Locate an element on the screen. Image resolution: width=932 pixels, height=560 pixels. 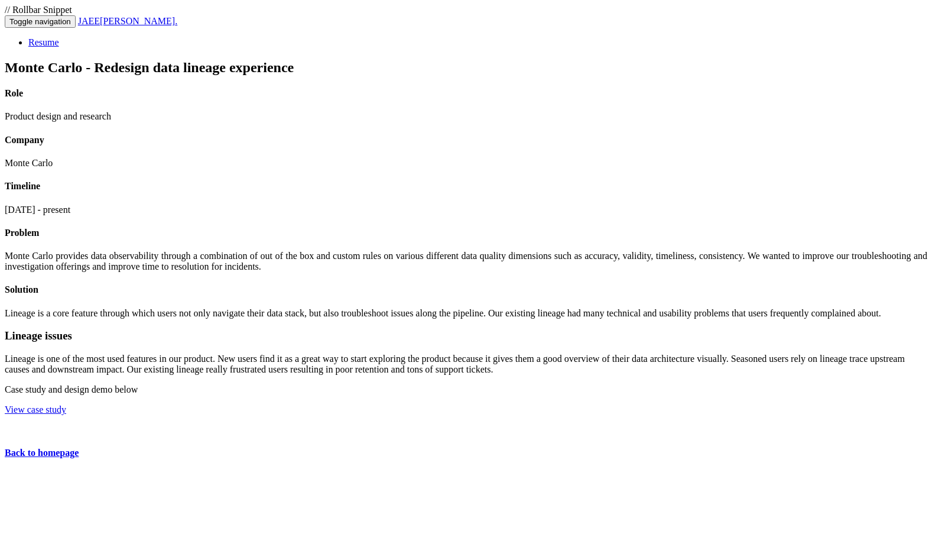
h4: Timeline is located at coordinates (466, 186).